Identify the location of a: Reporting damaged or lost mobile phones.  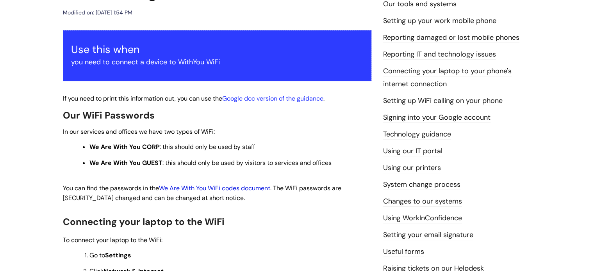
(451, 38).